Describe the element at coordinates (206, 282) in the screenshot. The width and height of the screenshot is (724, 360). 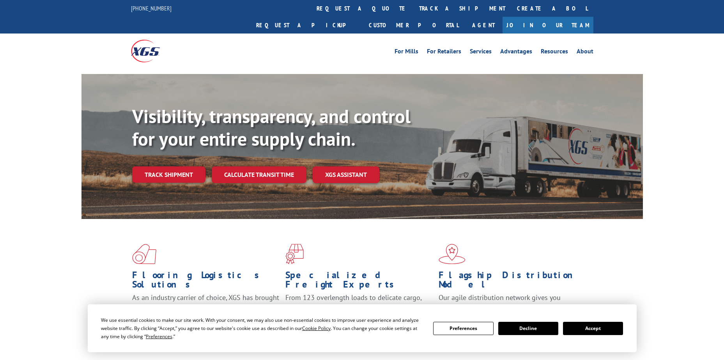
I see `h1: Flooring Logistics Solutions` at that location.